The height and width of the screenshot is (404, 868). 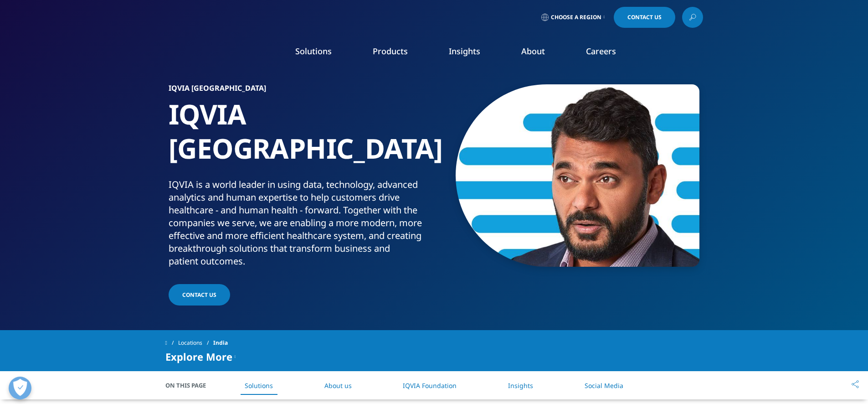 What do you see at coordinates (645, 17) in the screenshot?
I see `span: Contact Us` at bounding box center [645, 17].